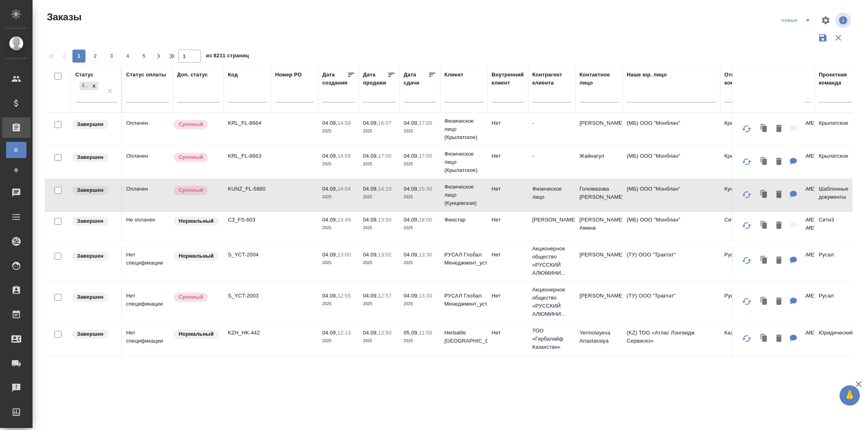 The width and height of the screenshot is (868, 430). I want to click on p: 12:57, so click(385, 296).